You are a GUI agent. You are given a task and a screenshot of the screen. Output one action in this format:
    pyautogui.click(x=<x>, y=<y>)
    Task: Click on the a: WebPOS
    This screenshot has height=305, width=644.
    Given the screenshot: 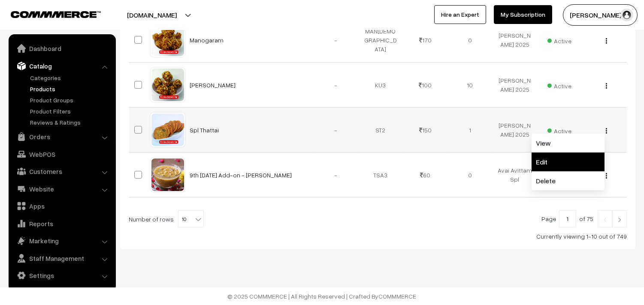 What is the action you would take?
    pyautogui.click(x=61, y=154)
    